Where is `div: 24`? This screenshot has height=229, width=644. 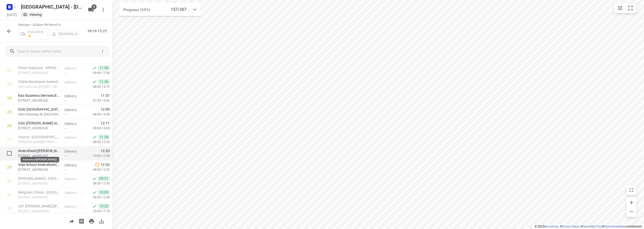
div: 24 is located at coordinates (9, 98).